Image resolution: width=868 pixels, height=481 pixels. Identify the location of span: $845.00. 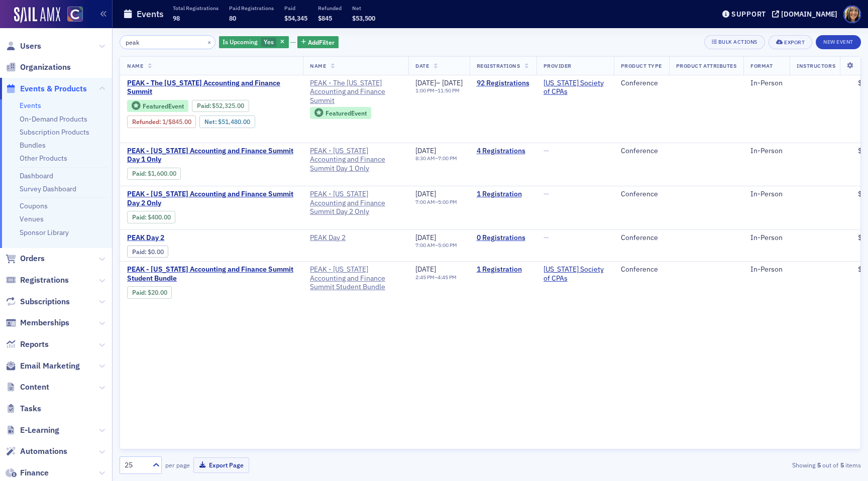
(180, 122).